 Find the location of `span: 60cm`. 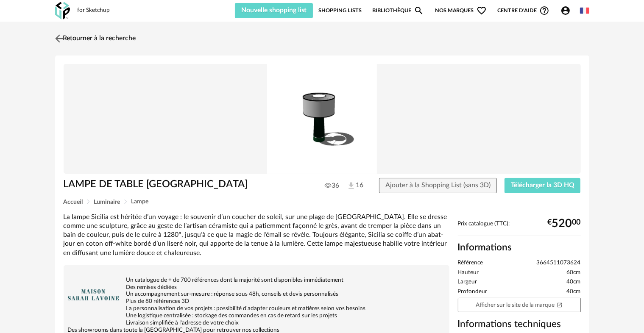

span: 60cm is located at coordinates (574, 273).